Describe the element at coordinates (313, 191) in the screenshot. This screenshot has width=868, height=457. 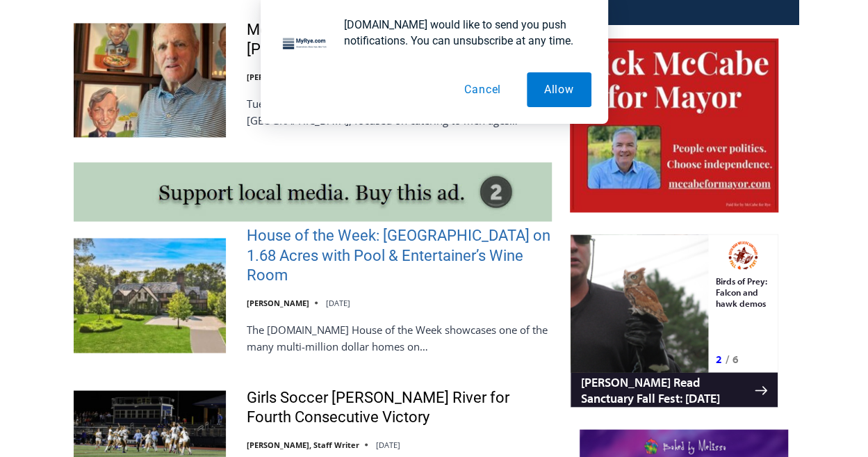
I see `img: support local media, buy this ad` at that location.